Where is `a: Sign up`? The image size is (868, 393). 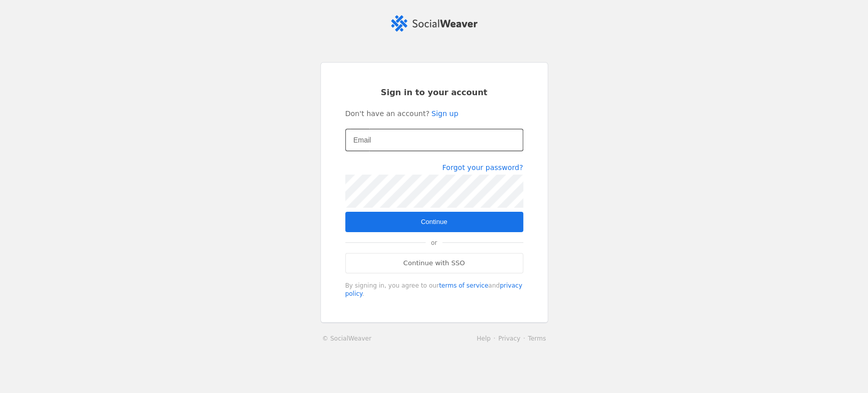
a: Sign up is located at coordinates (444, 114).